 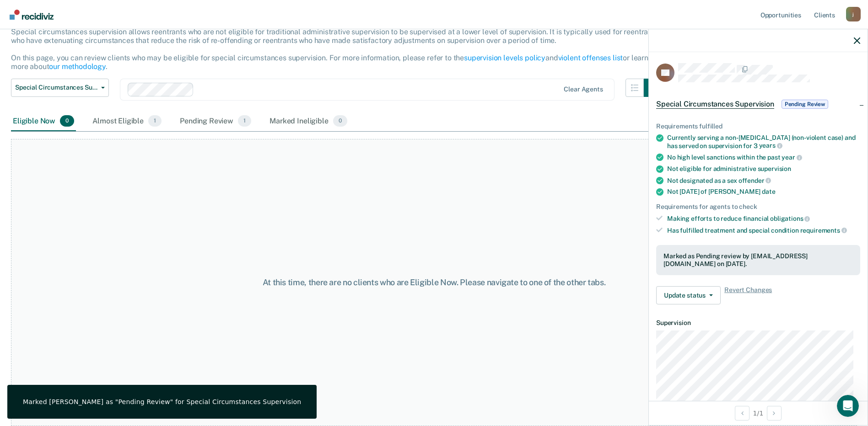 I want to click on span: supervision, so click(x=774, y=169).